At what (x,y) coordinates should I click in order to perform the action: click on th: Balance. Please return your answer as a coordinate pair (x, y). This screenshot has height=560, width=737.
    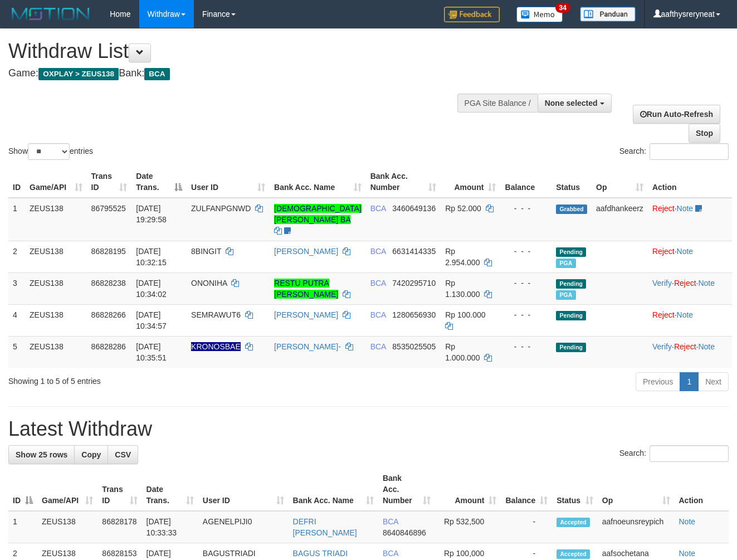
    Looking at the image, I should click on (526, 182).